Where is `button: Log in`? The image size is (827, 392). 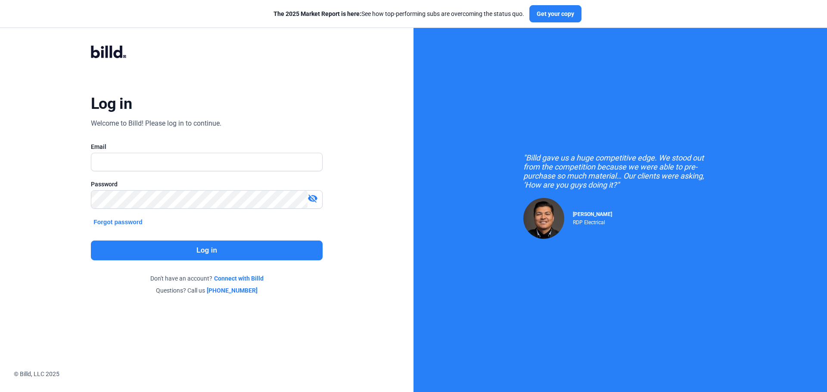
button: Log in is located at coordinates (207, 251).